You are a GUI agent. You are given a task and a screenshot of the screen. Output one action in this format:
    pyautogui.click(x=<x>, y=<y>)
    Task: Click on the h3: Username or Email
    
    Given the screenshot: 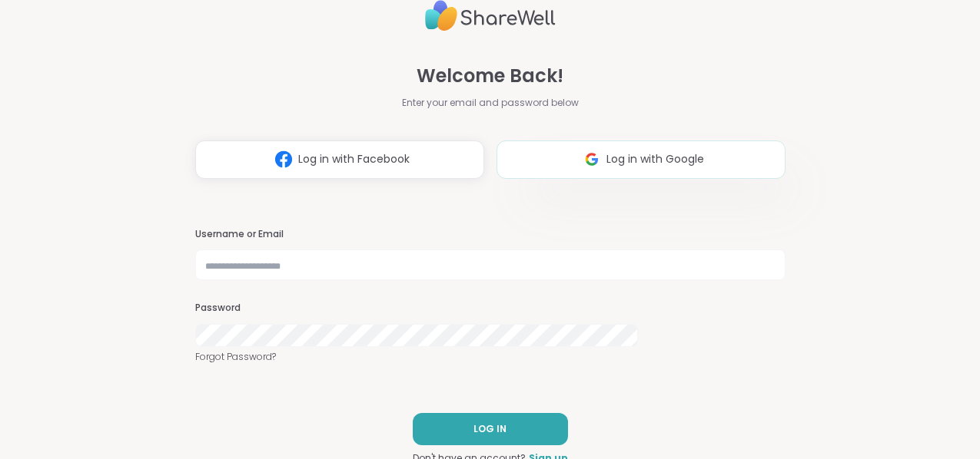 What is the action you would take?
    pyautogui.click(x=490, y=234)
    